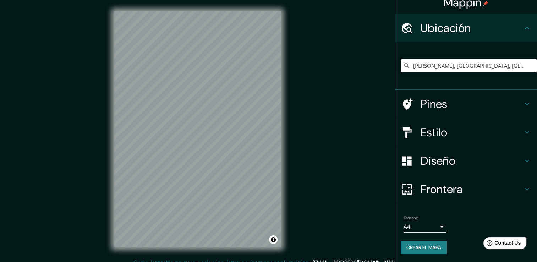 This screenshot has width=537, height=262. Describe the element at coordinates (466, 161) in the screenshot. I see `div: Diseño` at that location.